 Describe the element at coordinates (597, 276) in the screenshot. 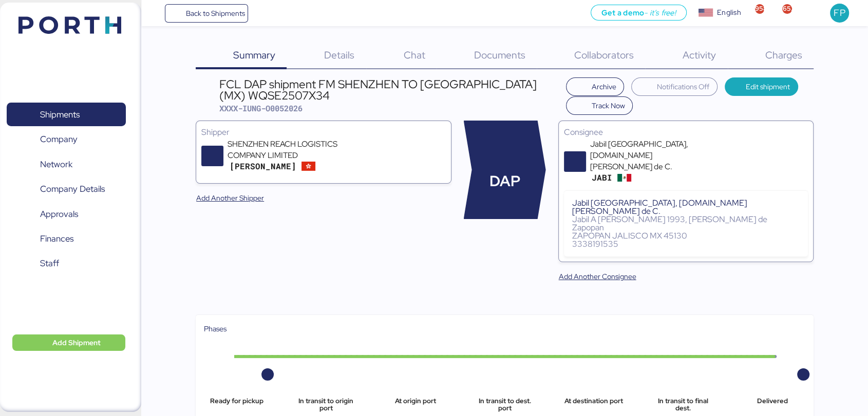

I see `button: Add Another Consignee` at that location.